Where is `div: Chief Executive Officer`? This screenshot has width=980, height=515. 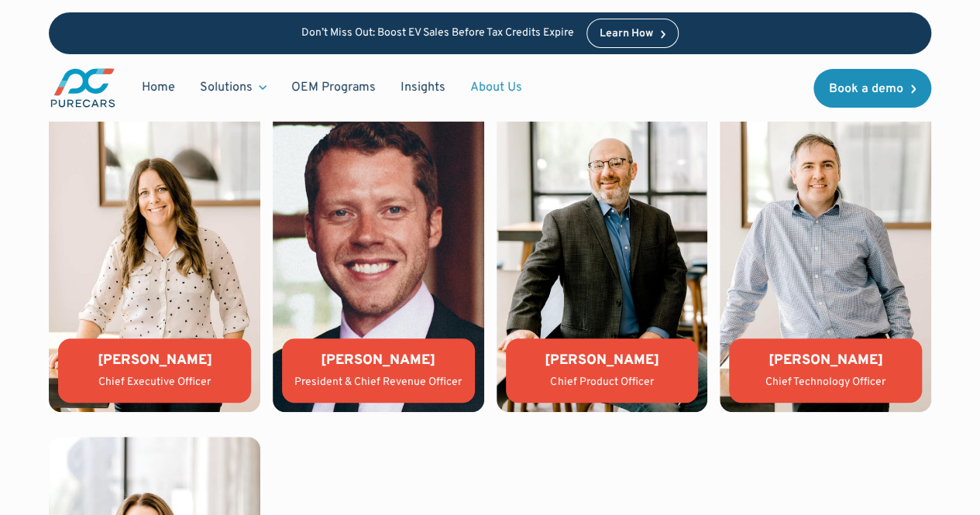 div: Chief Executive Officer is located at coordinates (154, 382).